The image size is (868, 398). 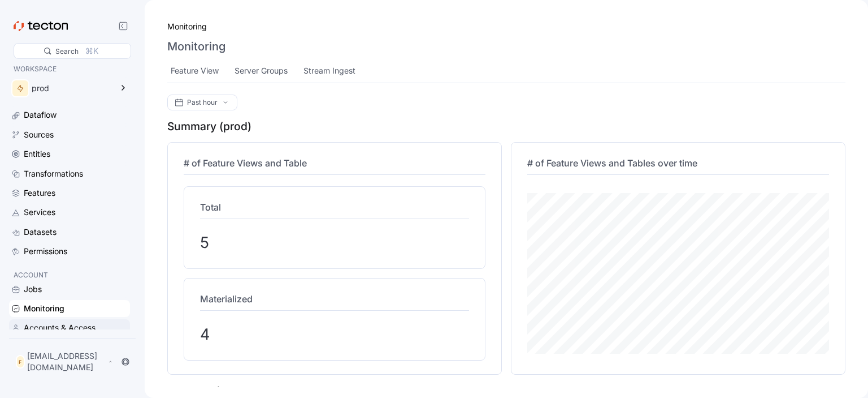 I want to click on div: Server Groups, so click(x=261, y=71).